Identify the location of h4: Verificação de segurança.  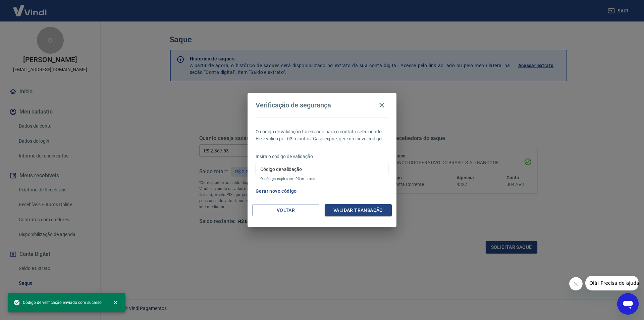
(293, 105).